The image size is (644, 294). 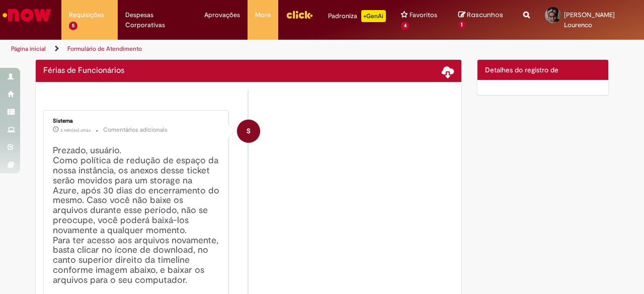 I want to click on div: System, so click(x=249, y=131).